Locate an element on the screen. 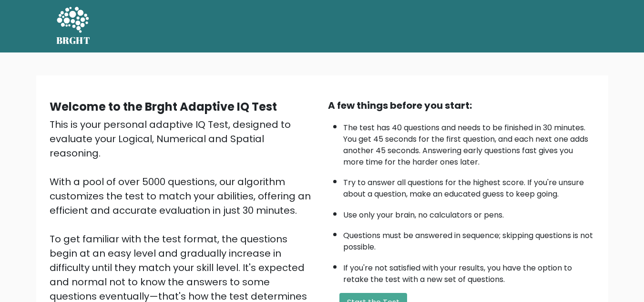  h5: BRGHT is located at coordinates (73, 41).